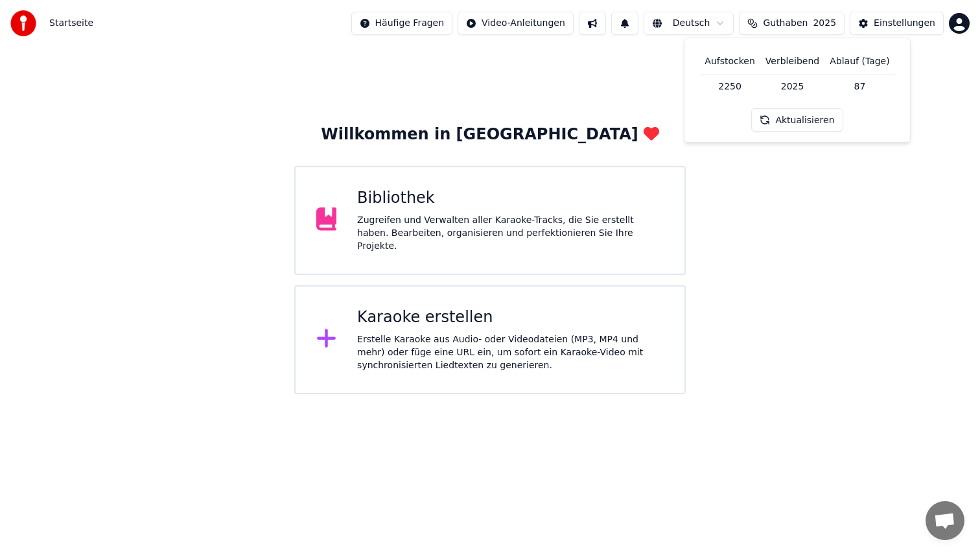 The image size is (980, 553). What do you see at coordinates (515, 24) in the screenshot?
I see `button: Video-Anleitungen` at bounding box center [515, 24].